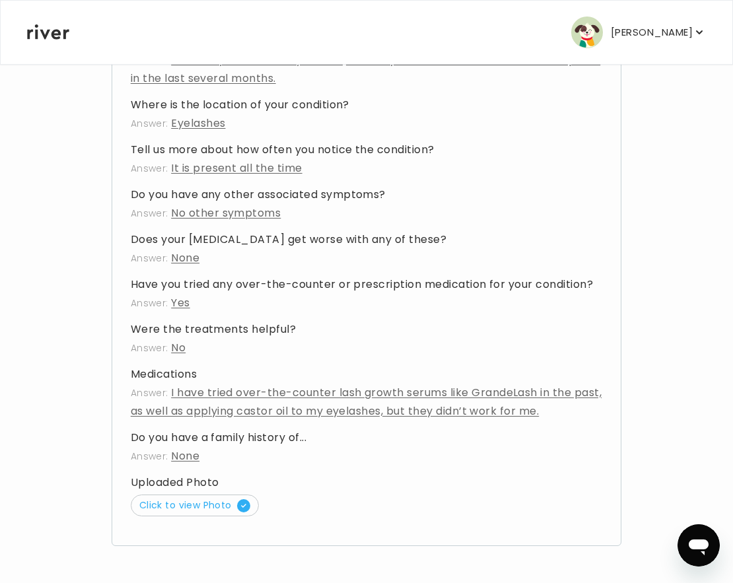 This screenshot has height=583, width=733. What do you see at coordinates (366, 285) in the screenshot?
I see `h4: Have you tried any over-the-counter or prescription medication for your condition?` at bounding box center [366, 285].